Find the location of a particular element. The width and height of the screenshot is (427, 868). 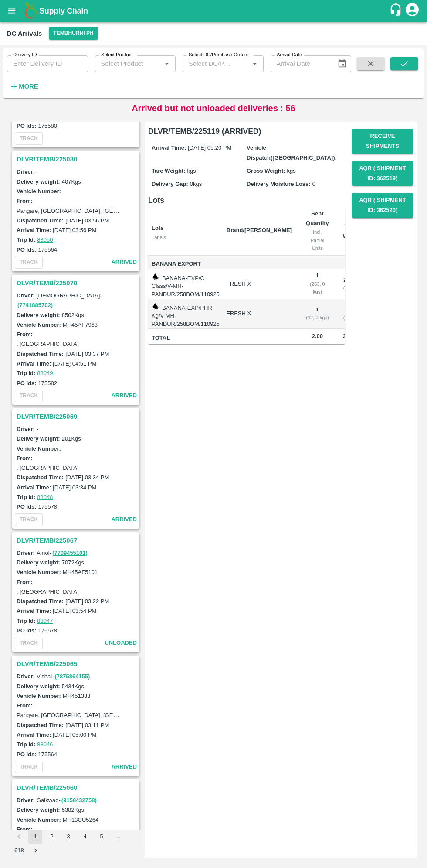

td: 42 kg is located at coordinates (351, 314).